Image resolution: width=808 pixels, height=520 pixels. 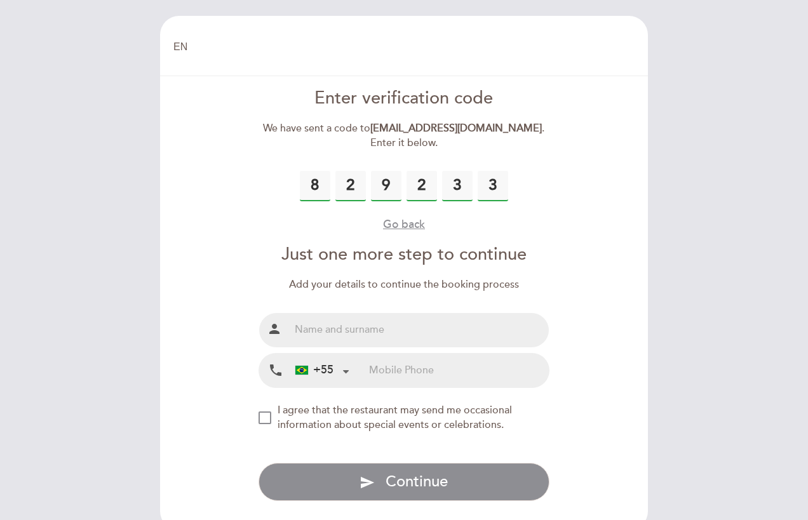 I want to click on div: Add your details to continue the booking process, so click(x=404, y=284).